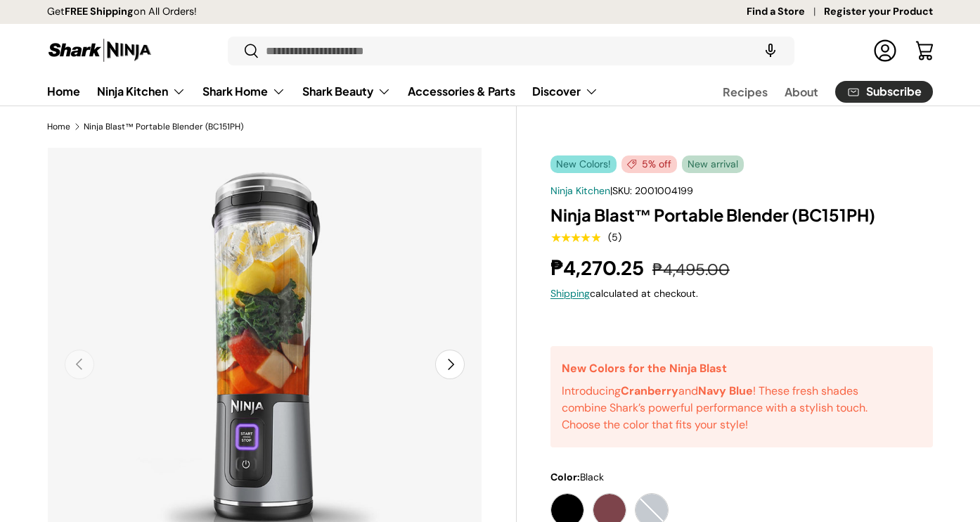 Image resolution: width=980 pixels, height=522 pixels. I want to click on strong: ₱4,270.25, so click(599, 268).